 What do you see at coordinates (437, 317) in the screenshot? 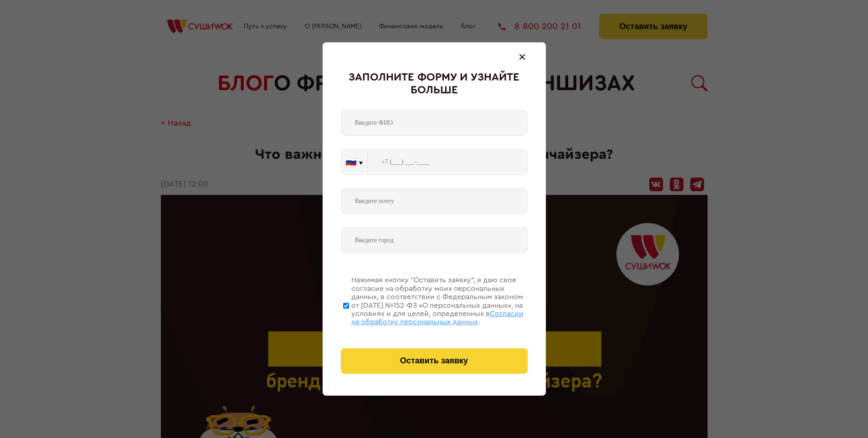
I see `span: Согласии на обработку персональных данных` at bounding box center [437, 317].